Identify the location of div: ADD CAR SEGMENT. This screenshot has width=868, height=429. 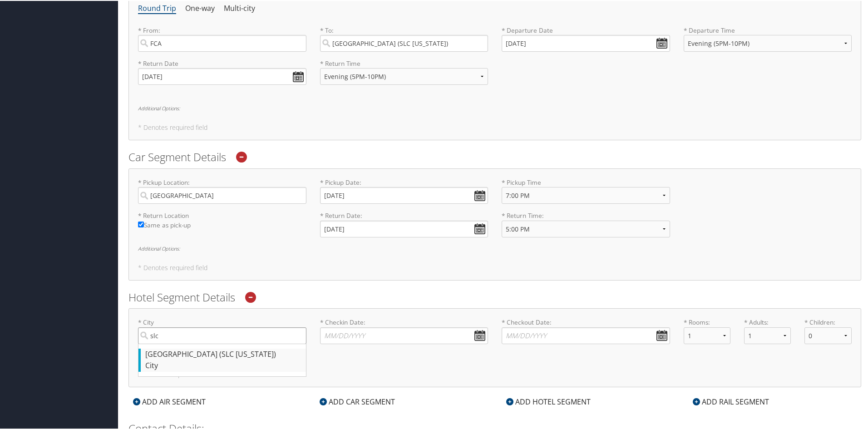
(357, 401).